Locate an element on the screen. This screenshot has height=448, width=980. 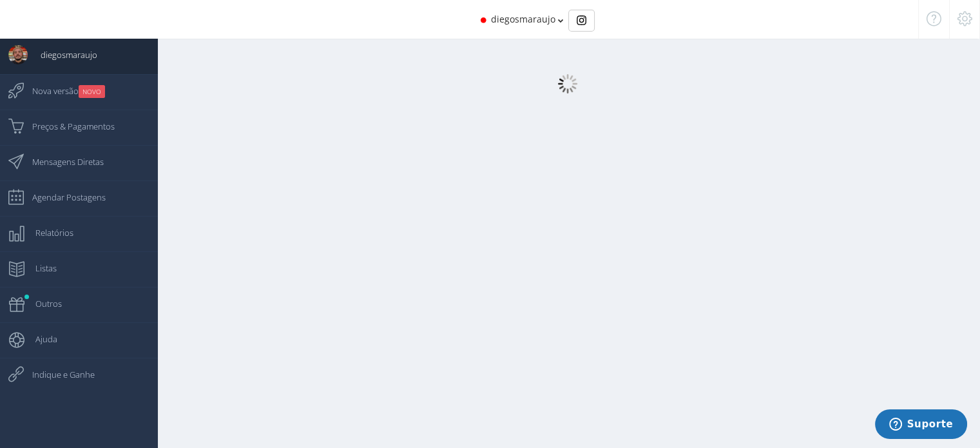
span: Mensagens Diretas is located at coordinates (61, 162).